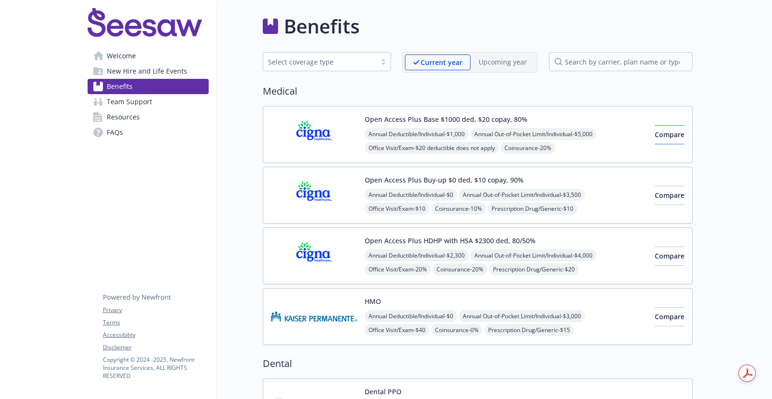 Image resolution: width=772 pixels, height=399 pixels. What do you see at coordinates (397, 209) in the screenshot?
I see `span: Office Visit/Exam - $10` at bounding box center [397, 209].